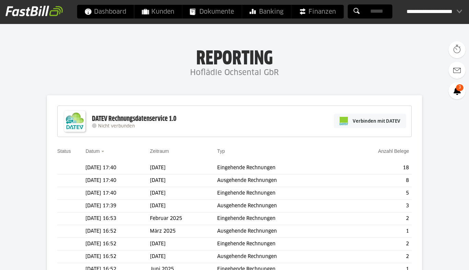 The width and height of the screenshot is (469, 270). I want to click on h1: Reporting, so click(234, 57).